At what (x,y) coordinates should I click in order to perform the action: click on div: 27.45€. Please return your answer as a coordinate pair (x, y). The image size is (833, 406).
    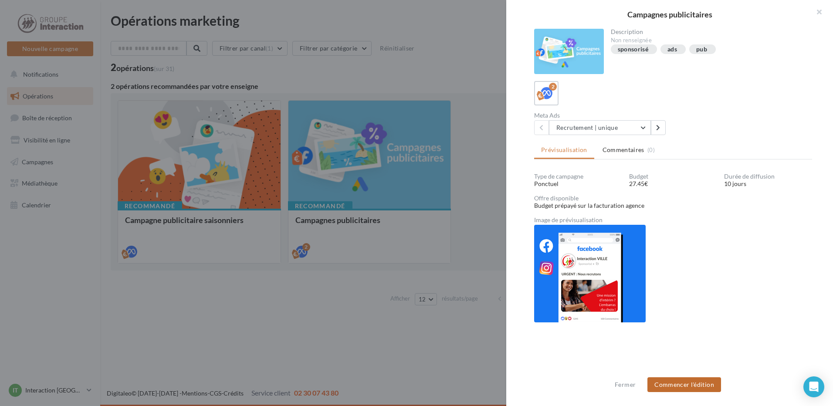
    Looking at the image, I should click on (673, 184).